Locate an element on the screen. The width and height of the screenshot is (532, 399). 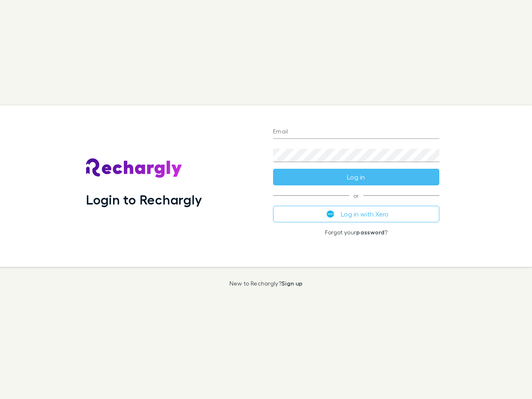
a: Sign up is located at coordinates (292, 283).